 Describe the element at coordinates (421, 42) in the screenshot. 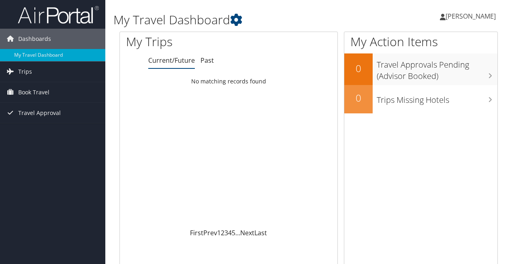

I see `h1: My Action Items` at that location.